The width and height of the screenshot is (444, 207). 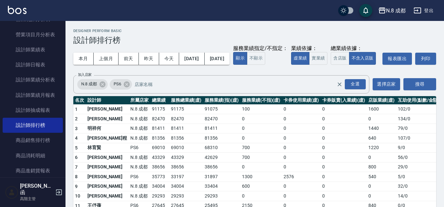 What do you see at coordinates (398, 59) in the screenshot?
I see `a: 報表匯出` at bounding box center [398, 59].